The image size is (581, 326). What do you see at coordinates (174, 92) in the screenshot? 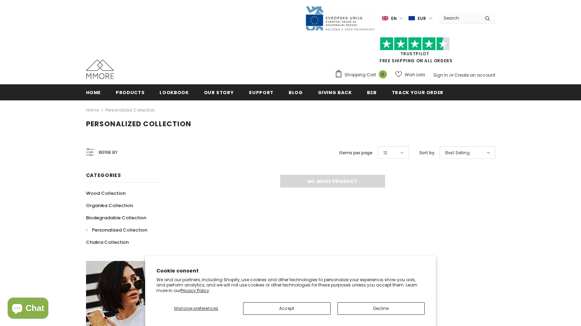
I see `a: Lookbook` at bounding box center [174, 92].